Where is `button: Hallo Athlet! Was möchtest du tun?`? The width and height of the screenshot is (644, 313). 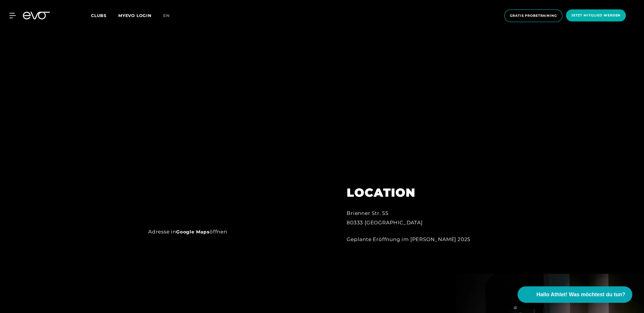
button: Hallo Athlet! Was möchtest du tun? is located at coordinates (574, 294).